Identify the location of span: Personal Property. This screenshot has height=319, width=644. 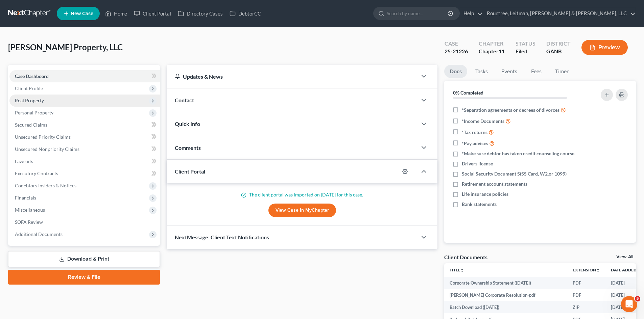
(34, 112).